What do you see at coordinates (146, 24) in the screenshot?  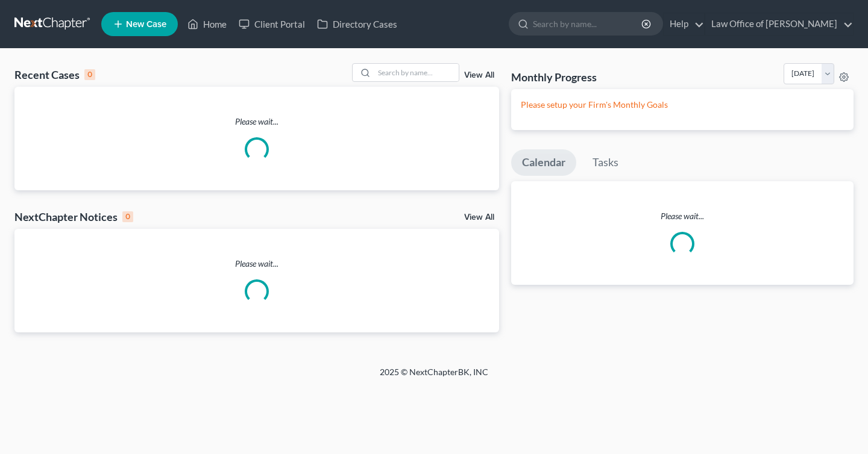 I see `span: New Case` at bounding box center [146, 24].